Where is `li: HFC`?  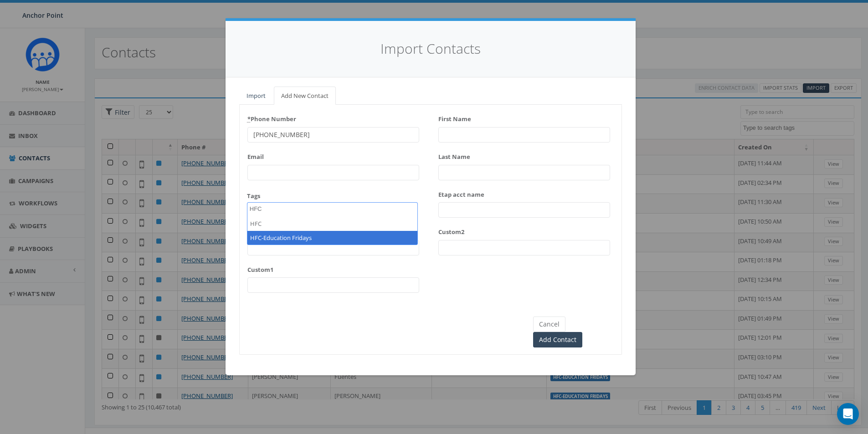 li: HFC is located at coordinates (332, 224).